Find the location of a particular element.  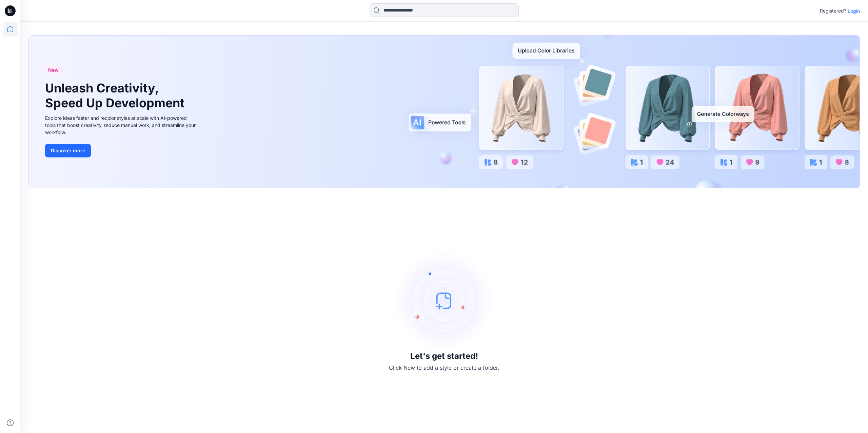

div: Explore ideas faster and recolor styles at scale with AI-powered tools that boost creativity, red... is located at coordinates (122, 125).